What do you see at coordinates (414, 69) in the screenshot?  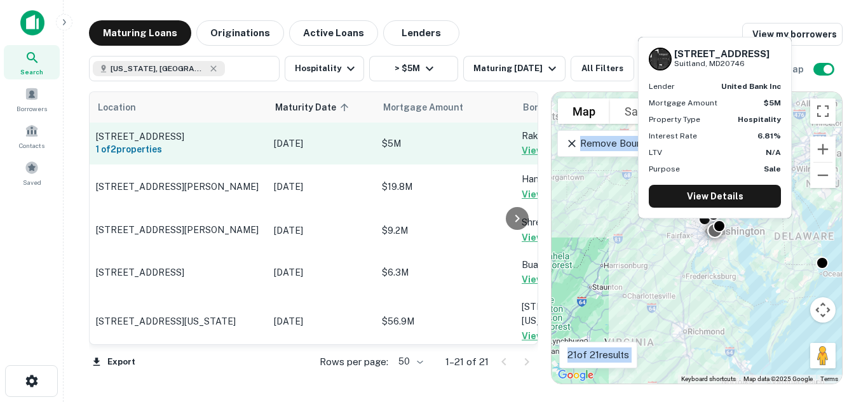 I see `button: > $5M` at bounding box center [414, 69].